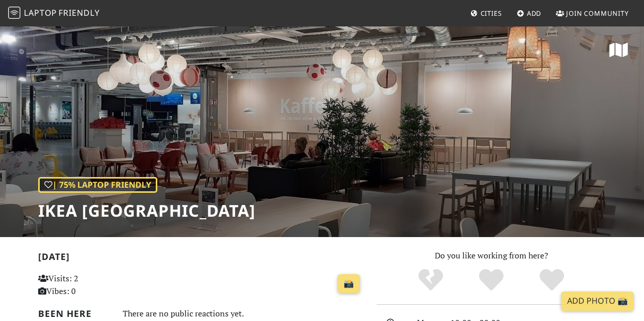 The height and width of the screenshot is (321, 644). Describe the element at coordinates (79, 13) in the screenshot. I see `span: Friendly` at that location.